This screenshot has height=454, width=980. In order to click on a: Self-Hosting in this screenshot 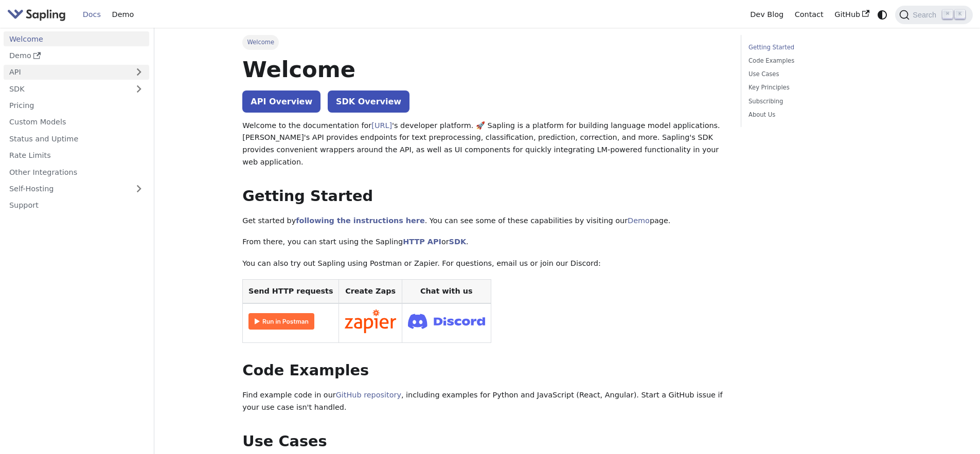, I will do `click(76, 189)`.